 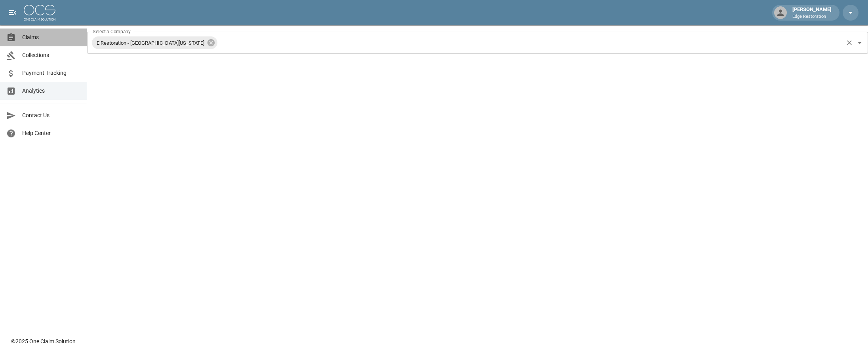 What do you see at coordinates (51, 115) in the screenshot?
I see `span: Contact Us` at bounding box center [51, 115].